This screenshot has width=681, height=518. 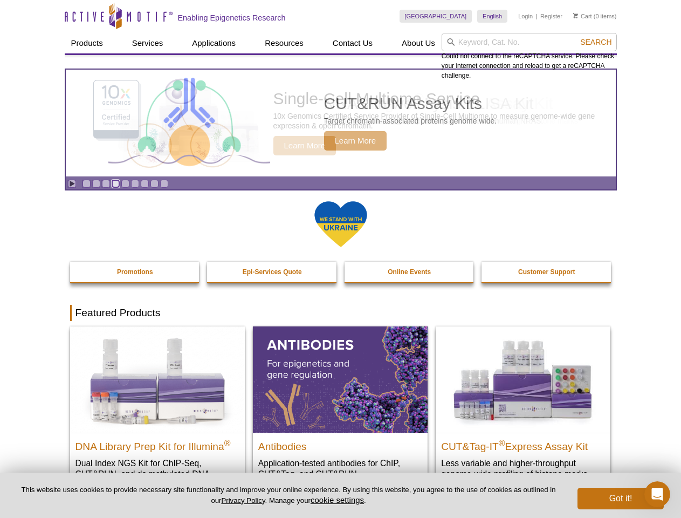 I want to click on a: Go to slide 7, so click(x=145, y=183).